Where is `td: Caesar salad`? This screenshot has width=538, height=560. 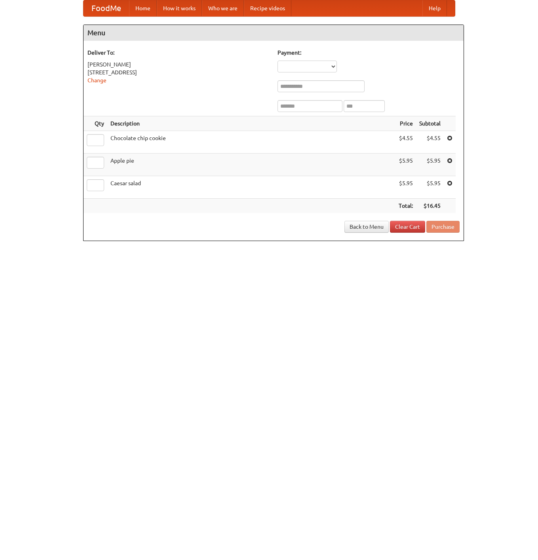 td: Caesar salad is located at coordinates (251, 187).